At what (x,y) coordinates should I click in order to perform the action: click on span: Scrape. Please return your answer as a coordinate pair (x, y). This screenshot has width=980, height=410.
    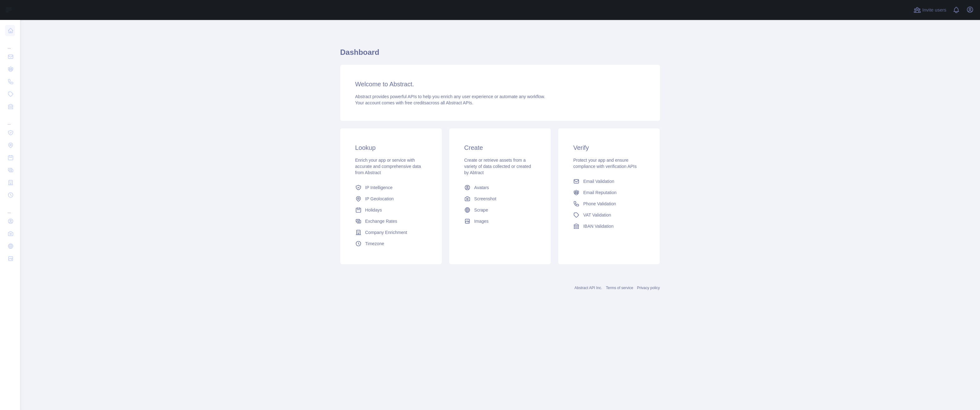
    Looking at the image, I should click on (481, 210).